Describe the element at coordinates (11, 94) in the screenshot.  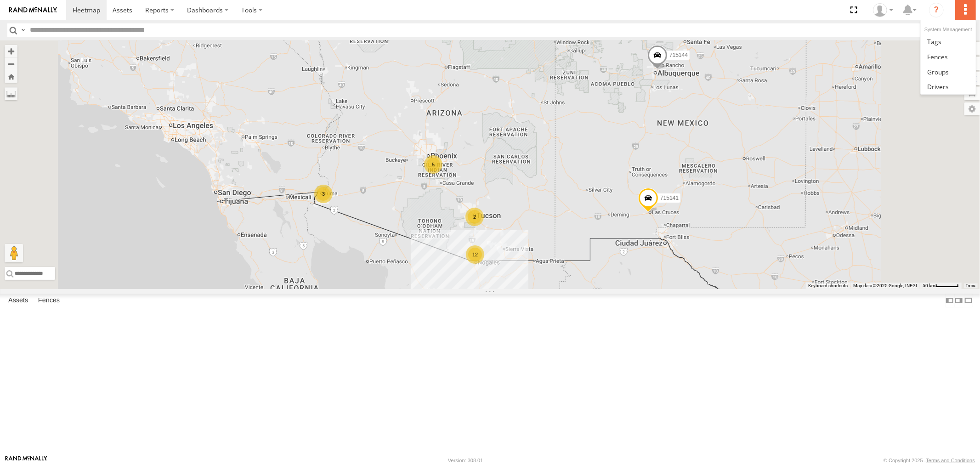
I see `label: Measure` at that location.